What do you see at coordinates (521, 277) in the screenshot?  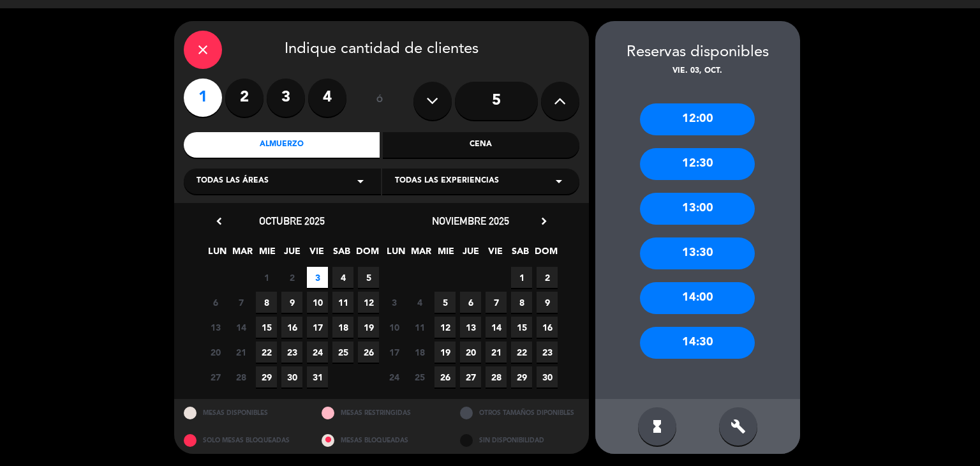 I see `span: 1` at bounding box center [521, 277].